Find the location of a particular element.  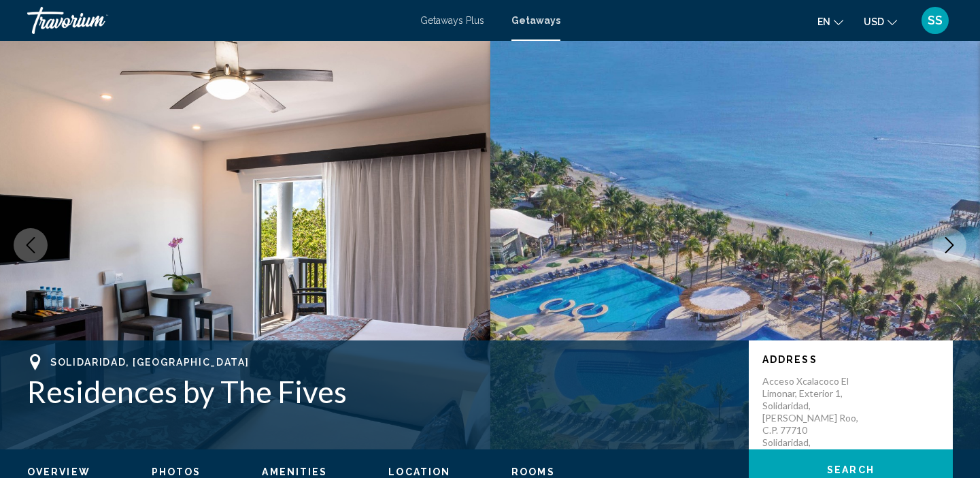

button: User Menu is located at coordinates (935, 21).